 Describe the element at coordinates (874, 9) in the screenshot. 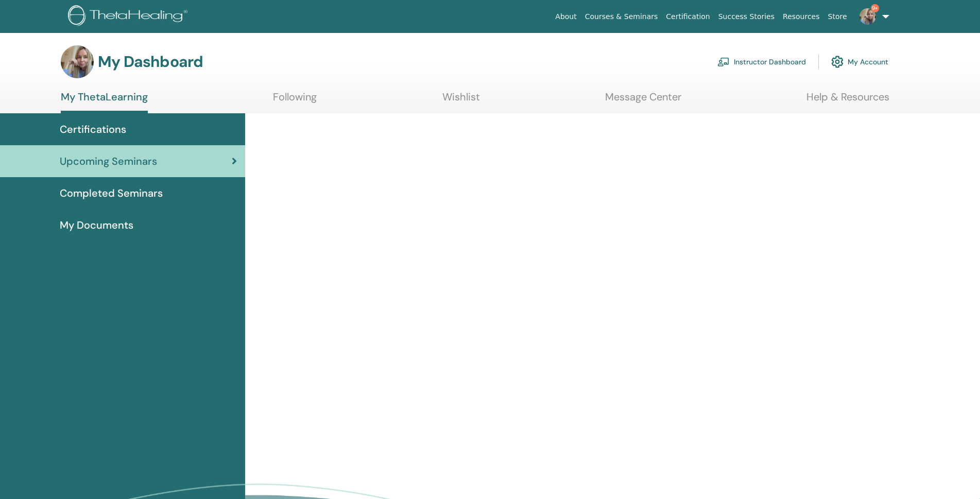

I see `span: 9+` at that location.